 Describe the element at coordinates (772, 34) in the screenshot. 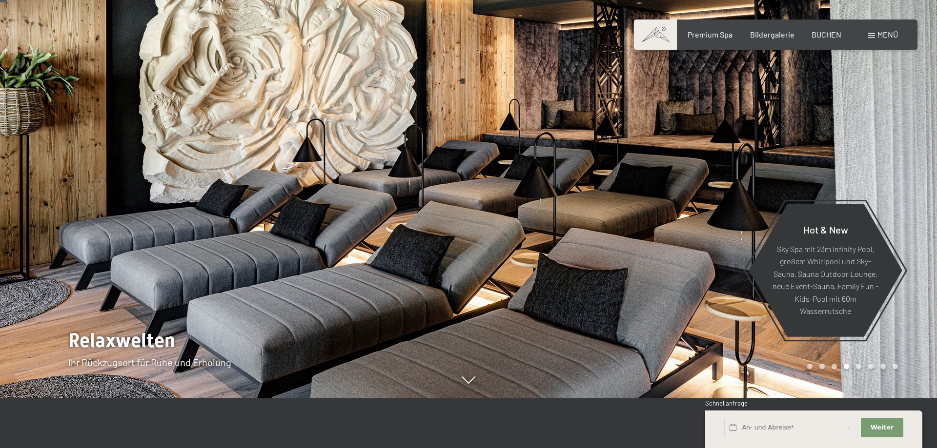

I see `a: Bildergalerie` at that location.